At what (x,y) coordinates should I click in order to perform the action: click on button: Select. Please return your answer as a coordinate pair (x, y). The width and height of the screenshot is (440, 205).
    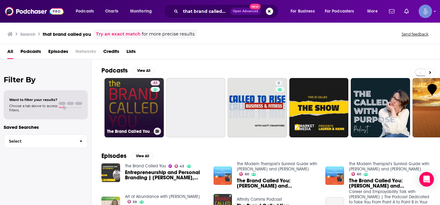
    Looking at the image, I should click on (46, 141).